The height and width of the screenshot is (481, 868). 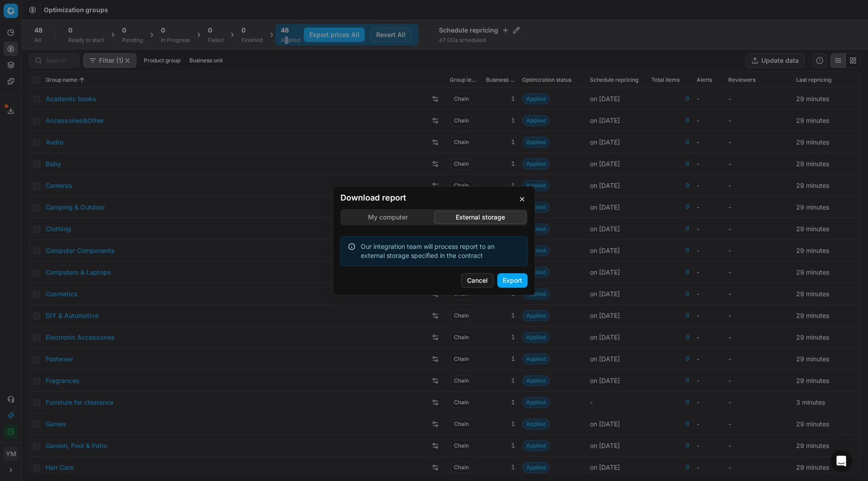 I want to click on button: My computer, so click(x=388, y=217).